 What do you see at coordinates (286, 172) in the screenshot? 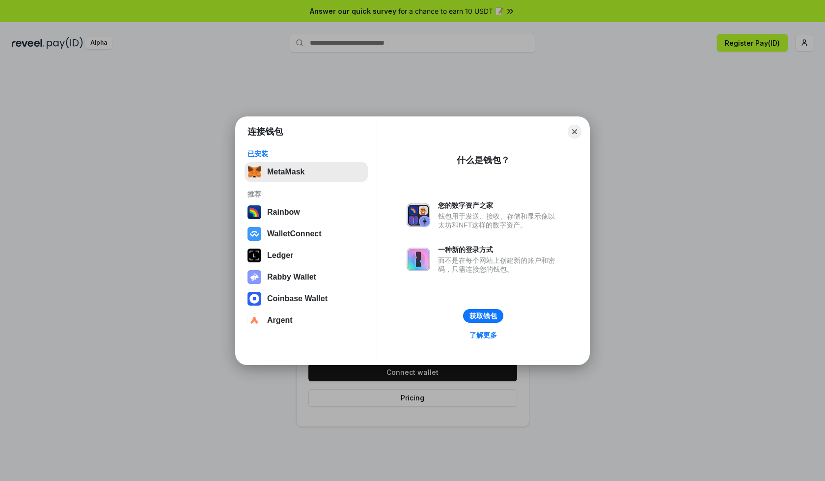
I see `div: MetaMask` at bounding box center [286, 172].